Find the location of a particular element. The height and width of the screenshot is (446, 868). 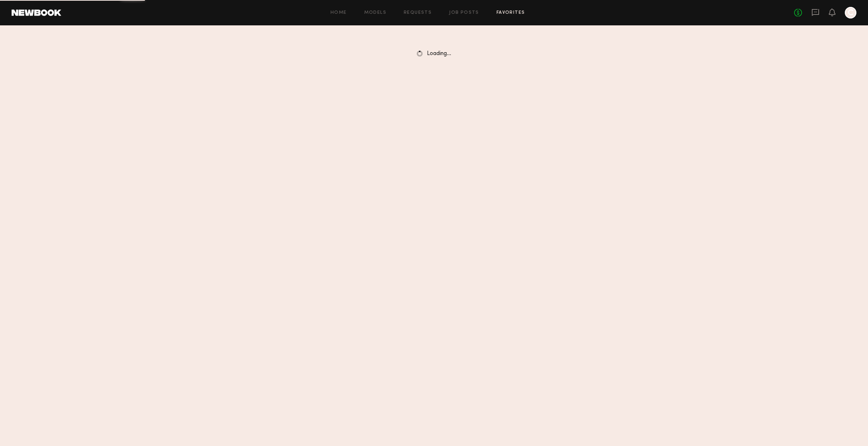

span: Loading… is located at coordinates (439, 54).